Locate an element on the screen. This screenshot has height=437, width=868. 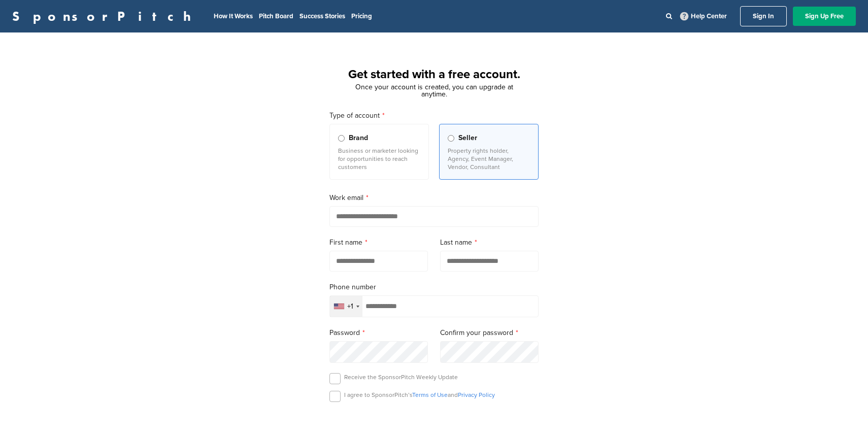
a: Privacy Policy is located at coordinates (476, 395).